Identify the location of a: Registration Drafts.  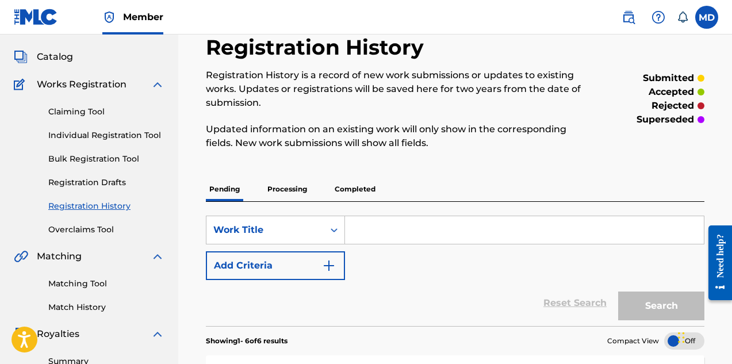
(106, 182).